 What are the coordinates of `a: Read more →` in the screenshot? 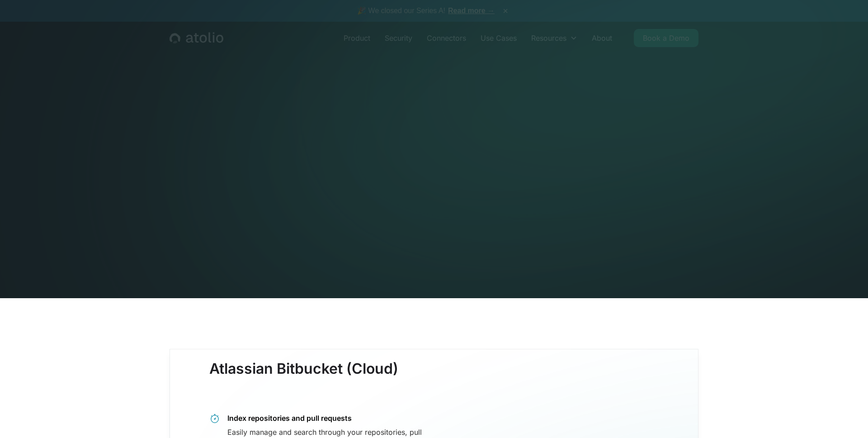 It's located at (471, 11).